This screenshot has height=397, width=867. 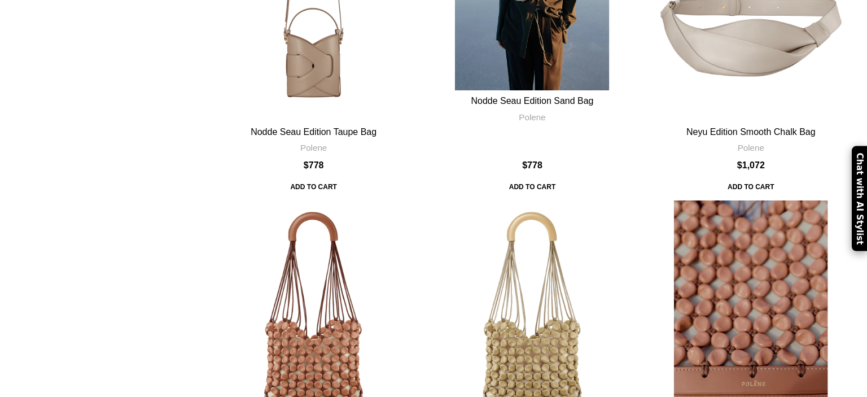 What do you see at coordinates (751, 165) in the screenshot?
I see `bdi: 1,072` at bounding box center [751, 165].